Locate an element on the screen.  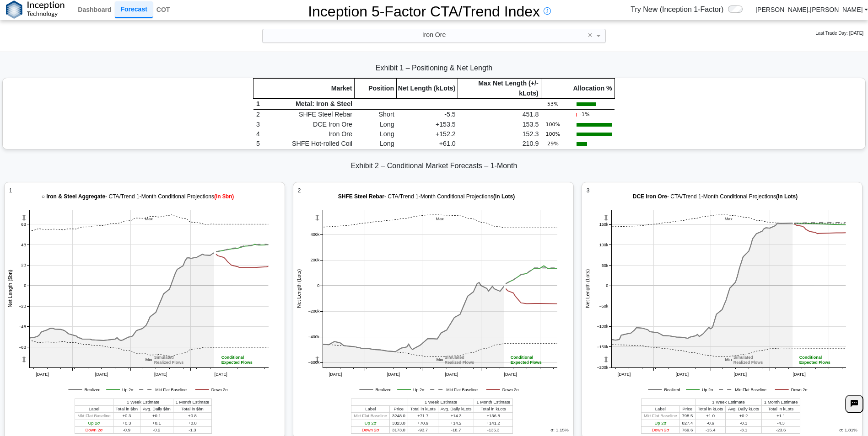
img: hOXAAAAAASUVORK5CYII= is located at coordinates (576, 144).